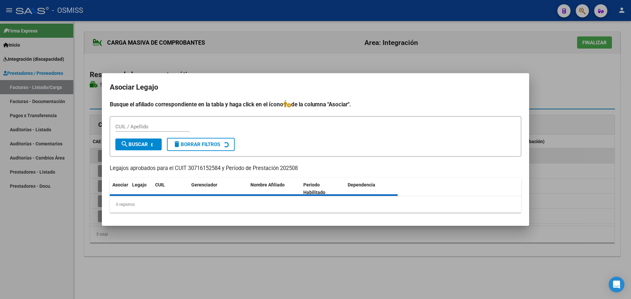 The width and height of the screenshot is (631, 299). Describe the element at coordinates (315, 104) in the screenshot. I see `h4: Busque el afiliado correspondiente en la tabla y haga click en el ícono de la columna "Asociar".` at that location.